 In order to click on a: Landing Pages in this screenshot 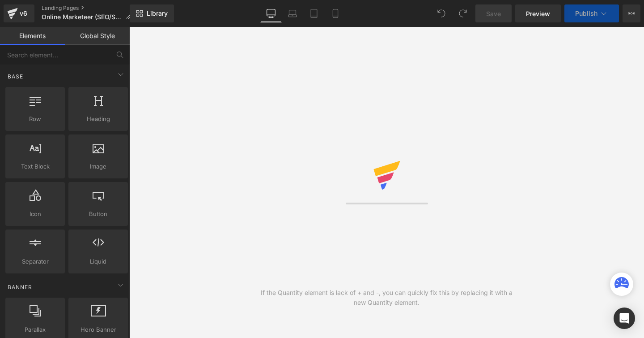, I will do `click(90, 8)`.